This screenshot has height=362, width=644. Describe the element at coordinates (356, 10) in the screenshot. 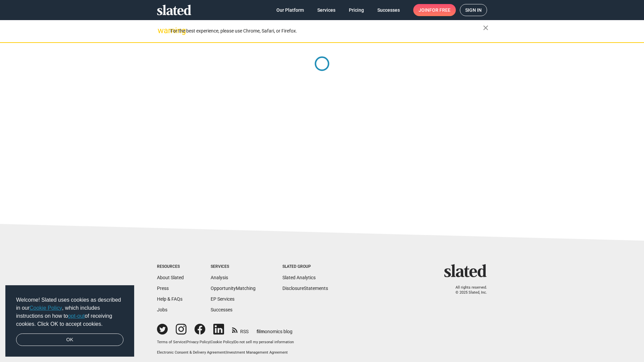

I see `span: Pricing` at that location.